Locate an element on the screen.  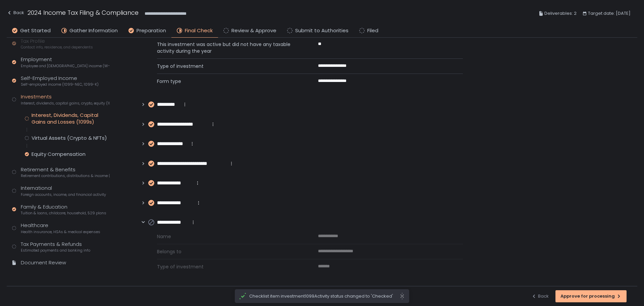
svg: close is located at coordinates (402, 296).